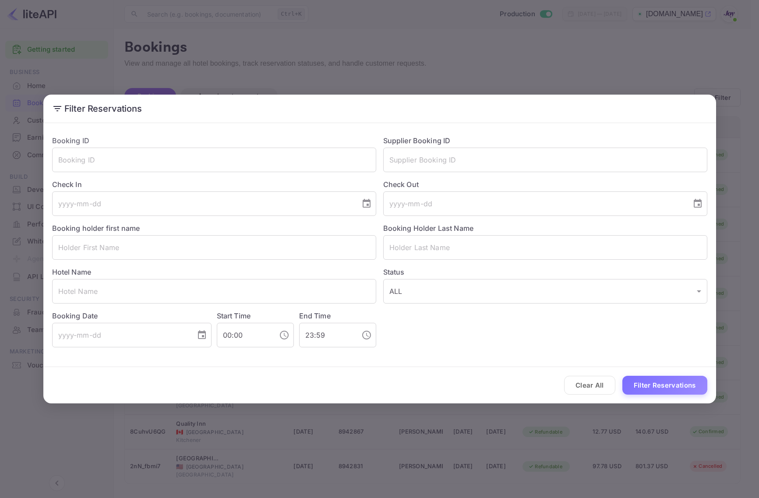  What do you see at coordinates (284, 335) in the screenshot?
I see `button: Choose time, selected time is 12:00 AM` at bounding box center [284, 335].